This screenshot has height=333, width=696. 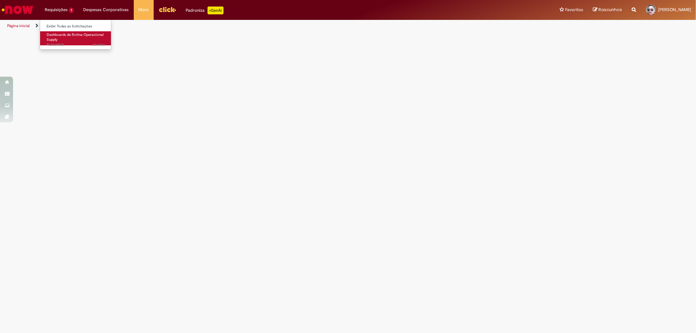 What do you see at coordinates (18, 26) in the screenshot?
I see `a: Página inicial` at bounding box center [18, 26].